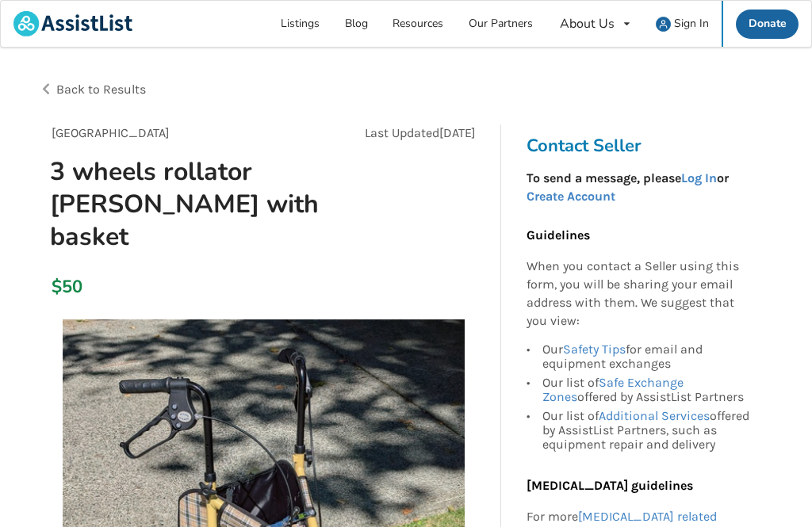  What do you see at coordinates (419, 24) in the screenshot?
I see `a: Resources` at bounding box center [419, 24].